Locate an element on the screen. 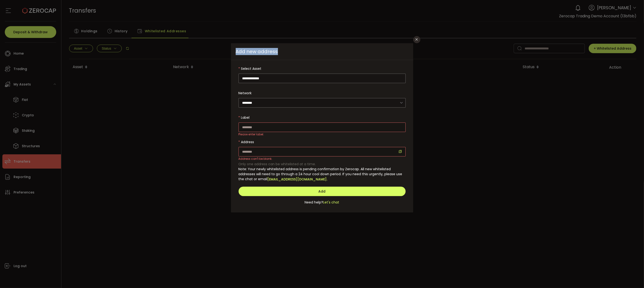 This screenshot has width=644, height=288. div: Address can't be blank. is located at coordinates (255, 158).